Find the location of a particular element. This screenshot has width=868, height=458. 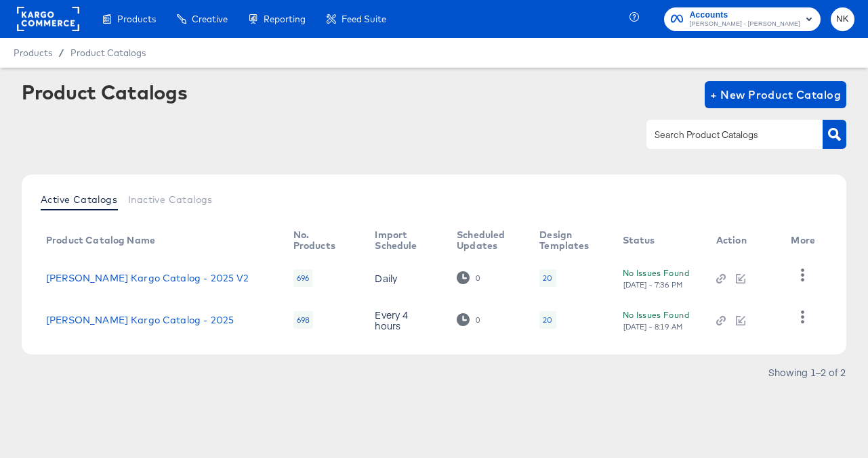

input: Search Product Catalogs is located at coordinates (724, 135).